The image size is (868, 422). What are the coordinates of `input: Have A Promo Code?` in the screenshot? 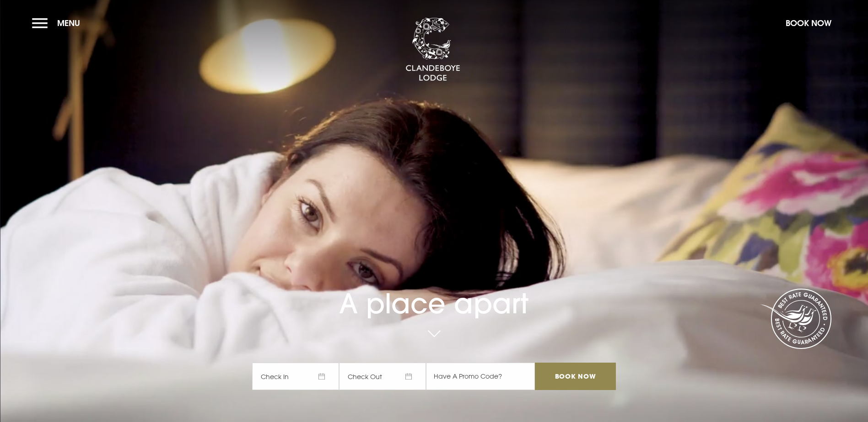 It's located at (480, 377).